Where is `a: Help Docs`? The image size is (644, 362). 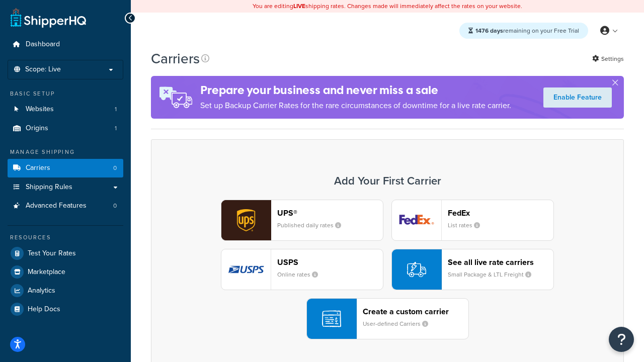 a: Help Docs is located at coordinates (65, 309).